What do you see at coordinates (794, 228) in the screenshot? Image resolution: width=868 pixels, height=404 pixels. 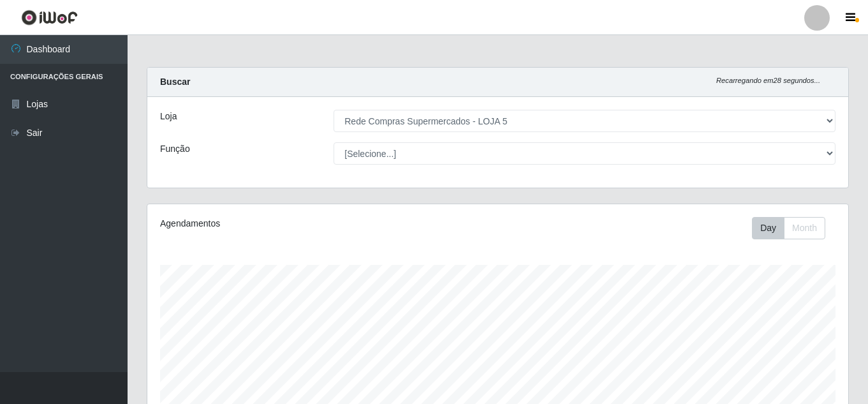 I see `div: Toolbar with button groups` at bounding box center [794, 228].